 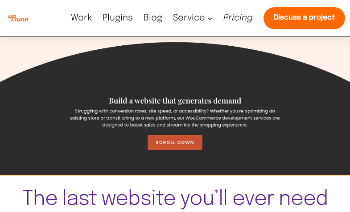 What do you see at coordinates (189, 18) in the screenshot?
I see `span: Service` at bounding box center [189, 18].